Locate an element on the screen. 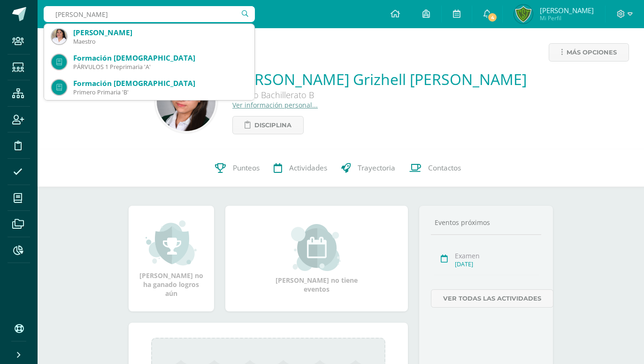 Image resolution: width=644 pixels, height=364 pixels. img: 07e4e8fe95e241eabf153701a18b921b.png is located at coordinates (59, 37).